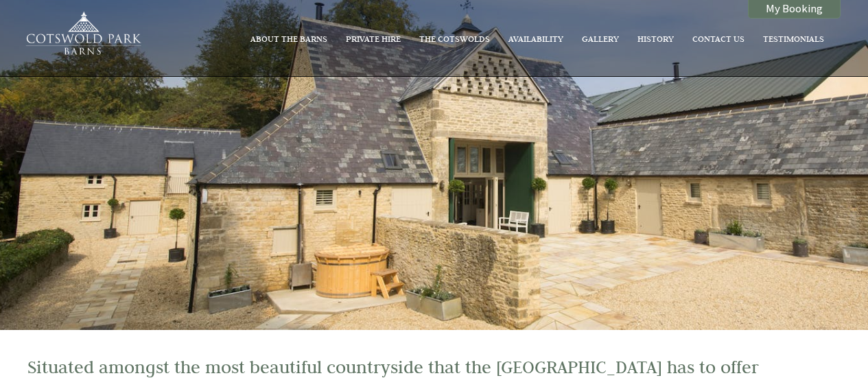 The height and width of the screenshot is (378, 868). I want to click on a: Gallery, so click(600, 38).